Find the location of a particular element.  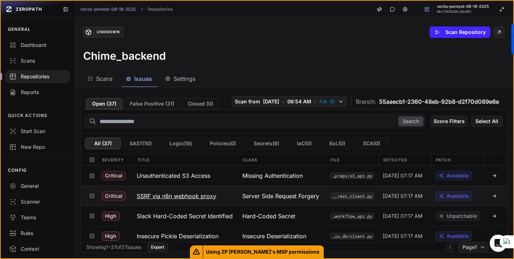

span: Insecure Deserialization is located at coordinates (274, 236).